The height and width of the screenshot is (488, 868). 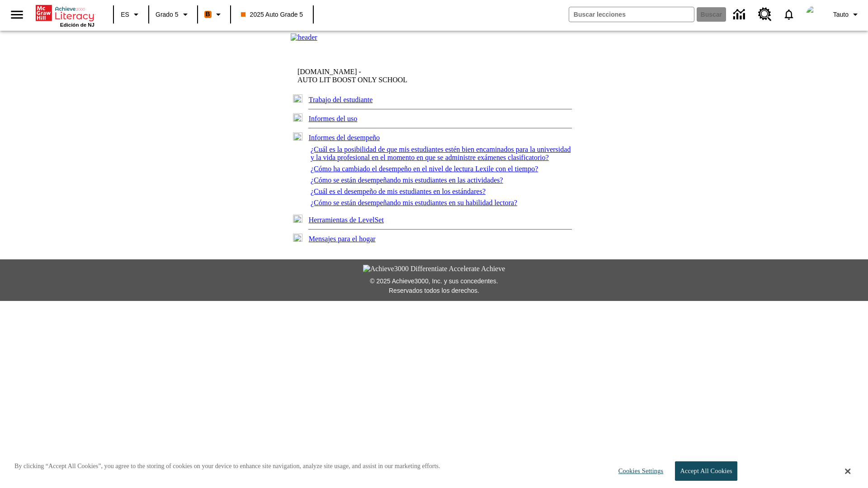 I want to click on img: minus.gif, so click(x=298, y=137).